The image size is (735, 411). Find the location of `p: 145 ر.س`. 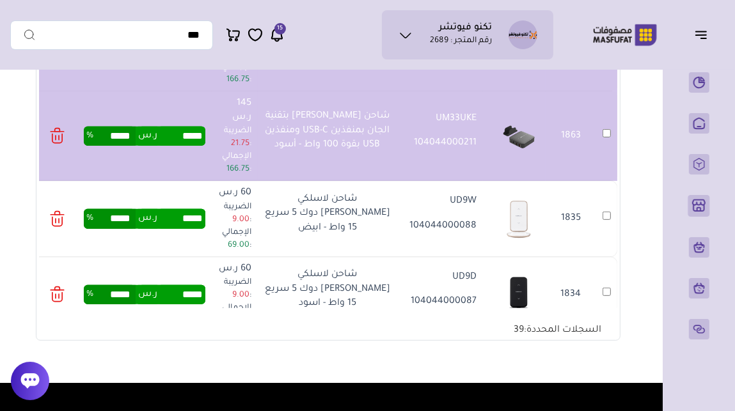

p: 145 ر.س is located at coordinates (235, 111).